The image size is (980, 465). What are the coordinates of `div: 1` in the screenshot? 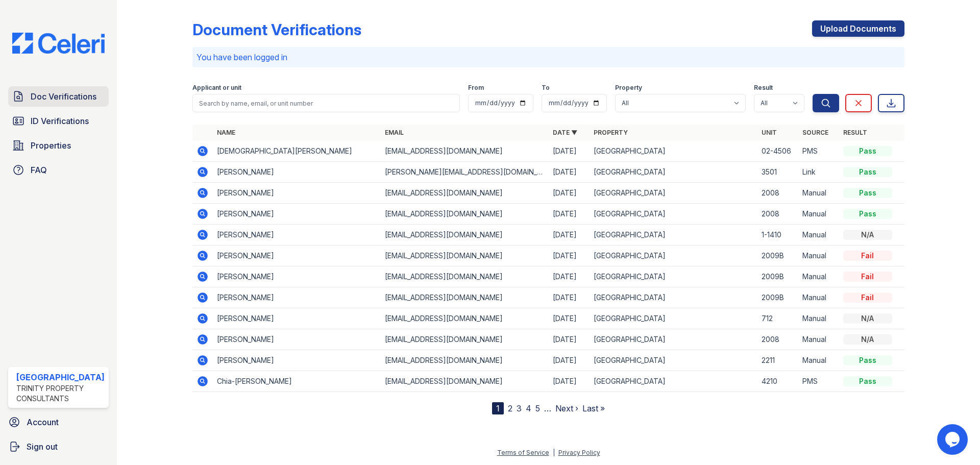 It's located at (498, 408).